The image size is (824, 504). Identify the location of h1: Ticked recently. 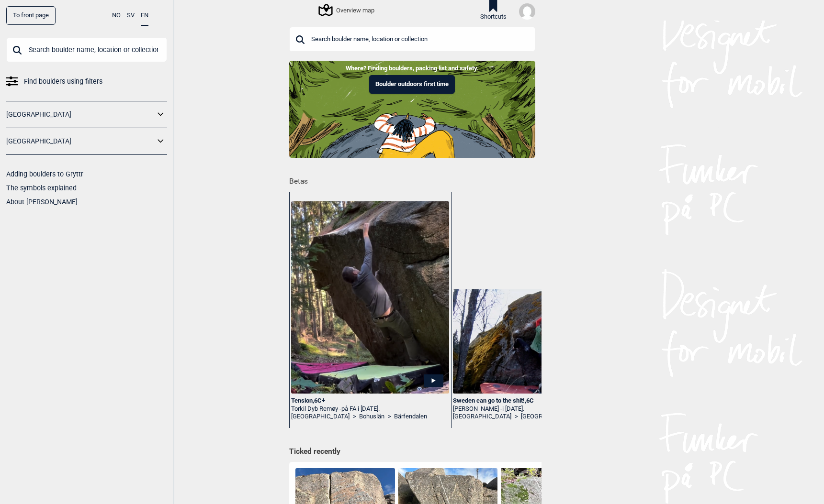
(412, 452).